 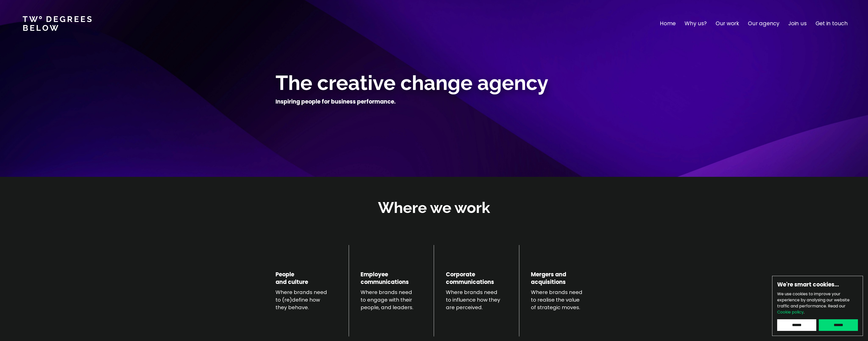 What do you see at coordinates (549, 278) in the screenshot?
I see `h4: Mergers and acquisitions` at bounding box center [549, 278].